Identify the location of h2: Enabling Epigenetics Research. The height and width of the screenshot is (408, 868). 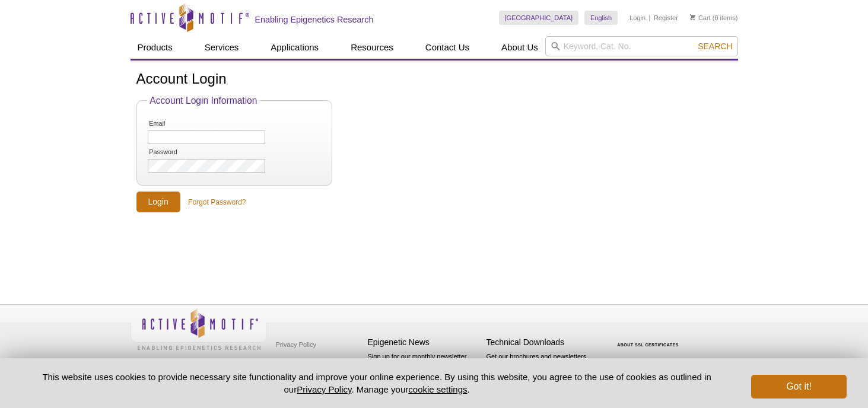
(314, 19).